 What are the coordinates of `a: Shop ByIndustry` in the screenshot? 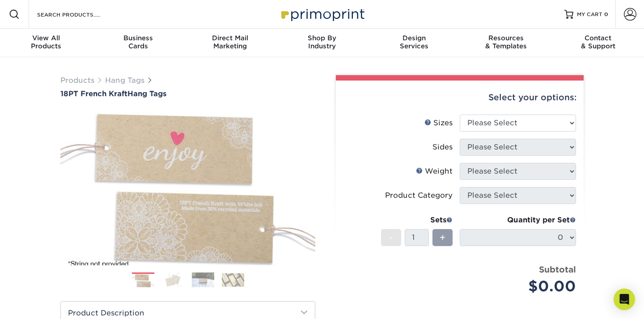 It's located at (322, 43).